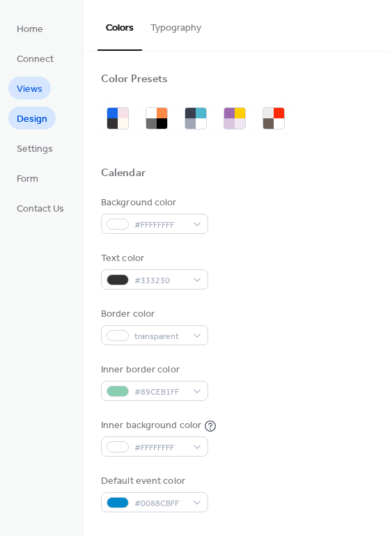 This screenshot has height=536, width=390. I want to click on span: #333230, so click(160, 281).